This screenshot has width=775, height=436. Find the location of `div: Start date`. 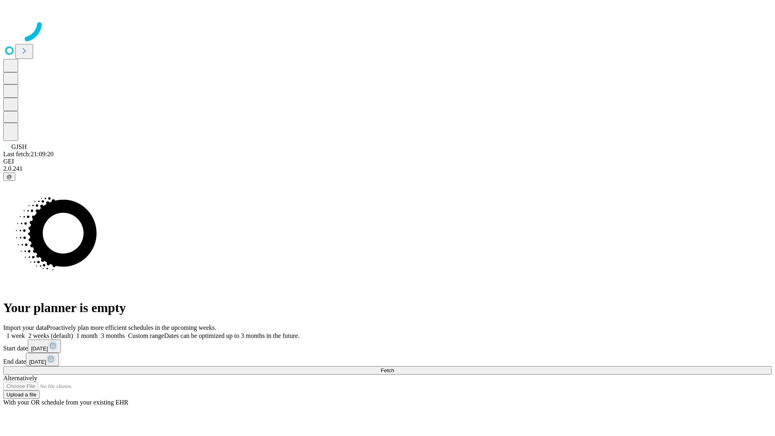

div: Start date is located at coordinates (387, 346).